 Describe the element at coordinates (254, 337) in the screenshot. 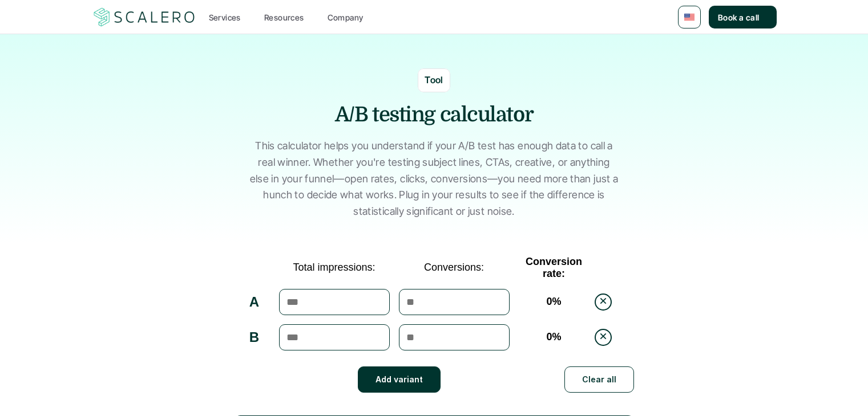

I see `td: B` at that location.